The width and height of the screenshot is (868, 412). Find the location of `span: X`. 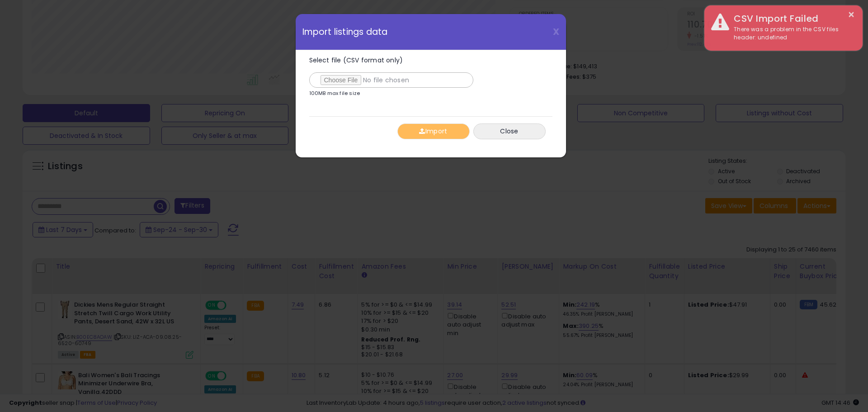

span: X is located at coordinates (556, 32).